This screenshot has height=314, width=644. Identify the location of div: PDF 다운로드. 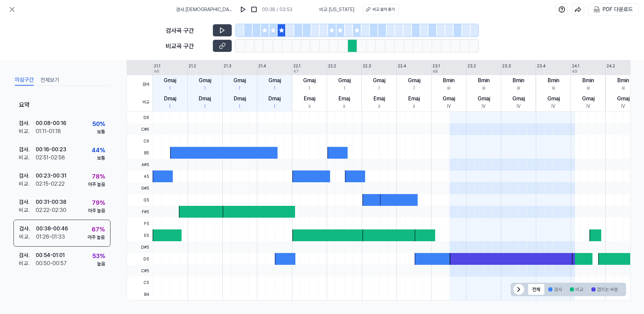
(618, 10).